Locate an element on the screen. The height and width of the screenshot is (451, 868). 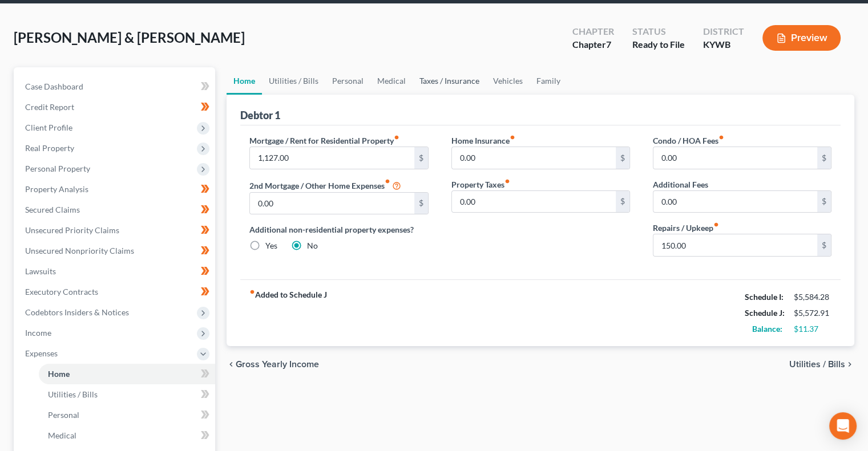
span: Home is located at coordinates (59, 374).